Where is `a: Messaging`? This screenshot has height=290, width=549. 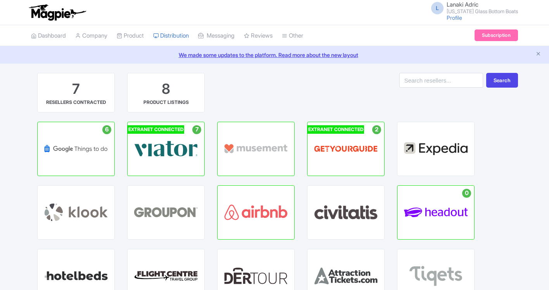 a: Messaging is located at coordinates (216, 36).